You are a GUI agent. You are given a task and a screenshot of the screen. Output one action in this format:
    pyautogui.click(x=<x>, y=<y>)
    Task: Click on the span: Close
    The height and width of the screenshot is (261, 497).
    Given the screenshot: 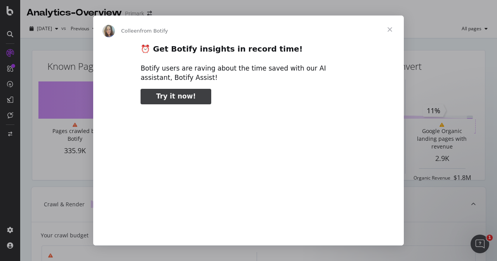 What is the action you would take?
    pyautogui.click(x=389, y=29)
    